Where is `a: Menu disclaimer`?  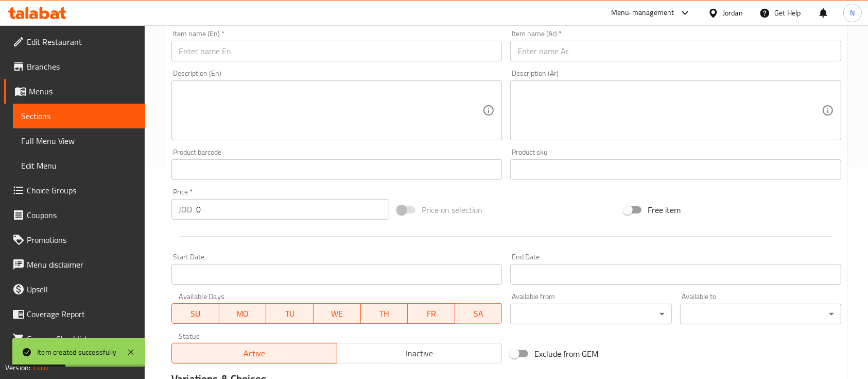 a: Menu disclaimer is located at coordinates (75, 265).